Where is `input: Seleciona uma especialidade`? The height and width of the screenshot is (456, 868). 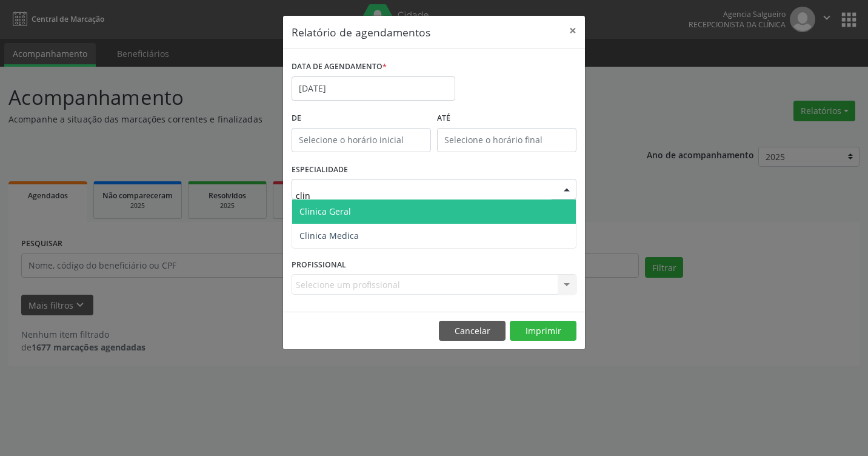 input: Seleciona uma especialidade is located at coordinates (424, 195).